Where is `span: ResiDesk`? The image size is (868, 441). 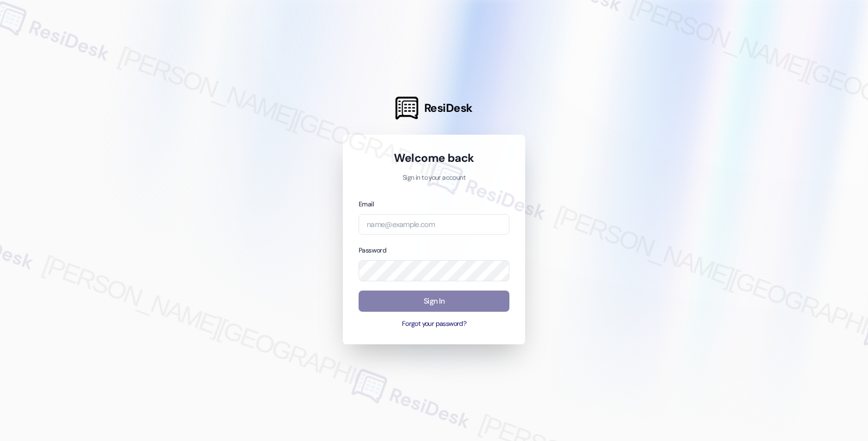 span: ResiDesk is located at coordinates (448, 108).